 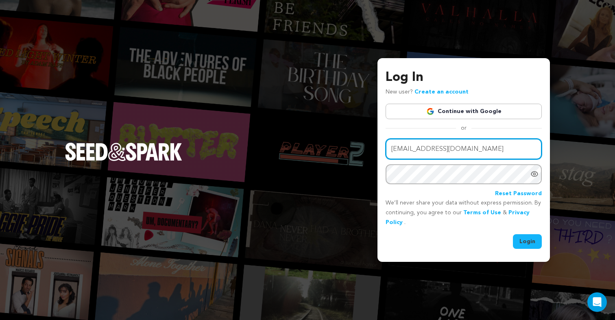 I want to click on a: Continue with Google, so click(x=464, y=112).